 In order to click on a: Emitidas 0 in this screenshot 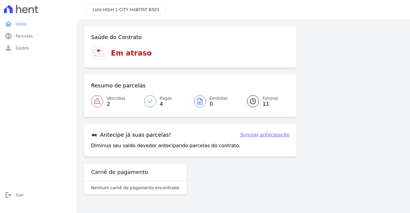, I will do `click(215, 101)`.